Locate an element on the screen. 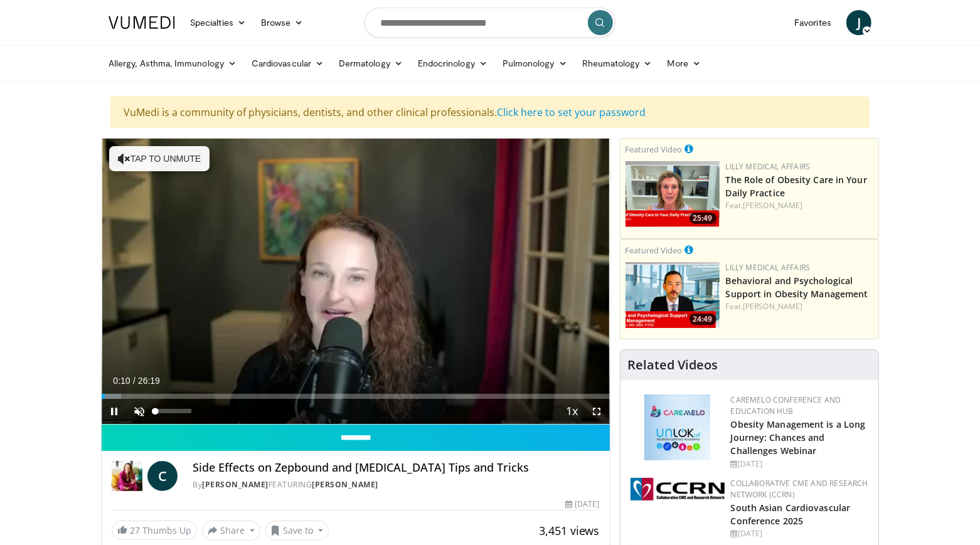  a: Click here to set your password is located at coordinates (571, 113).